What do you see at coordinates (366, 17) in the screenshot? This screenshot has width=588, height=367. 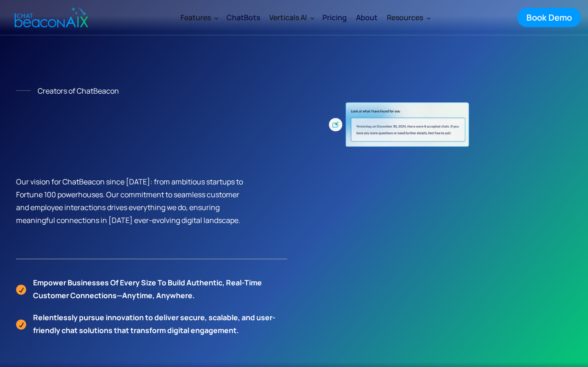 I see `div: About` at bounding box center [366, 17].